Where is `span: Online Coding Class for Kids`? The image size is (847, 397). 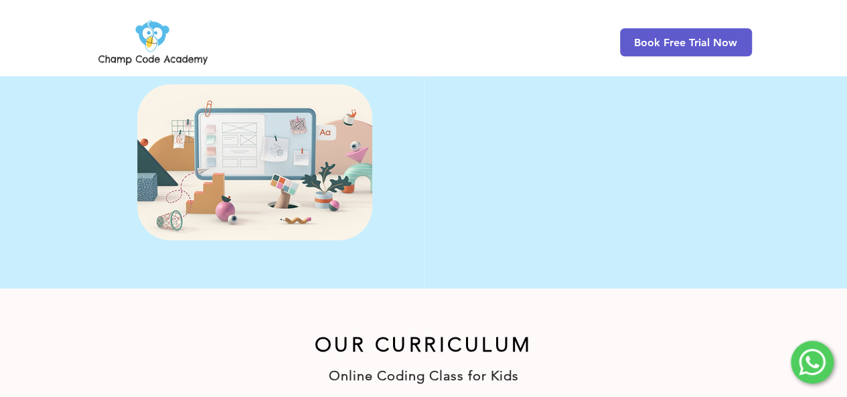
span: Online Coding Class for Kids is located at coordinates (424, 376).